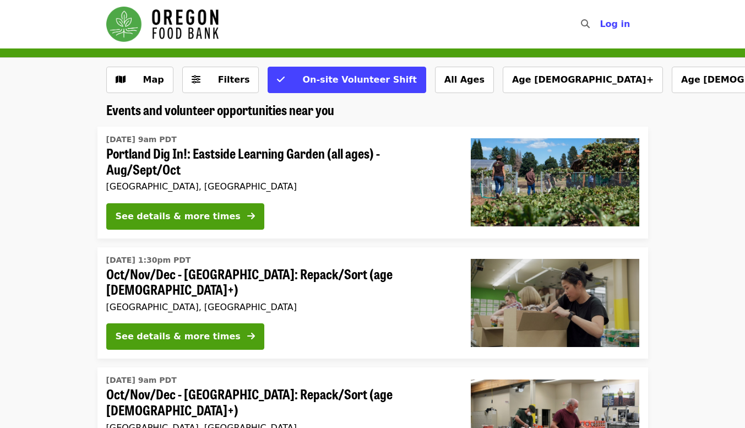 The width and height of the screenshot is (745, 428). I want to click on img: Oct/Nov/Dec - Portland: Repack/Sort (age 8+) organized by Oregon Food Bank, so click(555, 303).